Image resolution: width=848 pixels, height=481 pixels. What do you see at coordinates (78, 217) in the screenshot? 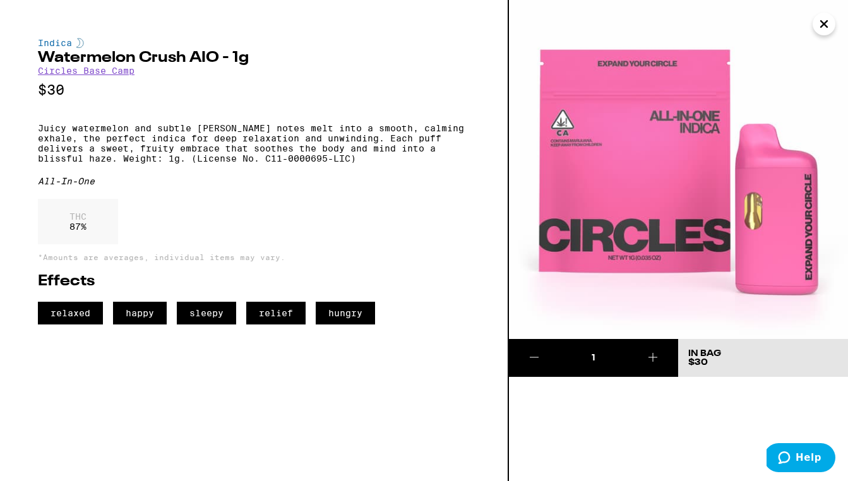
I see `p: THC` at bounding box center [78, 217].